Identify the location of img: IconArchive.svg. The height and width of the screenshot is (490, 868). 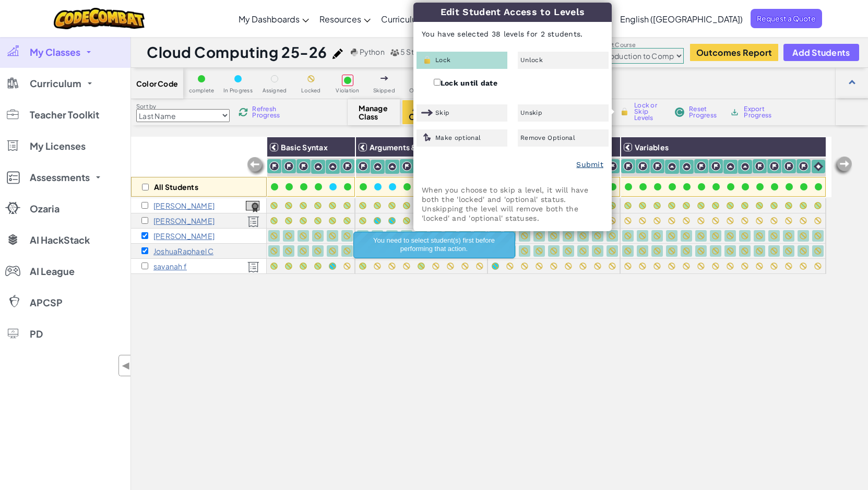
(735, 113).